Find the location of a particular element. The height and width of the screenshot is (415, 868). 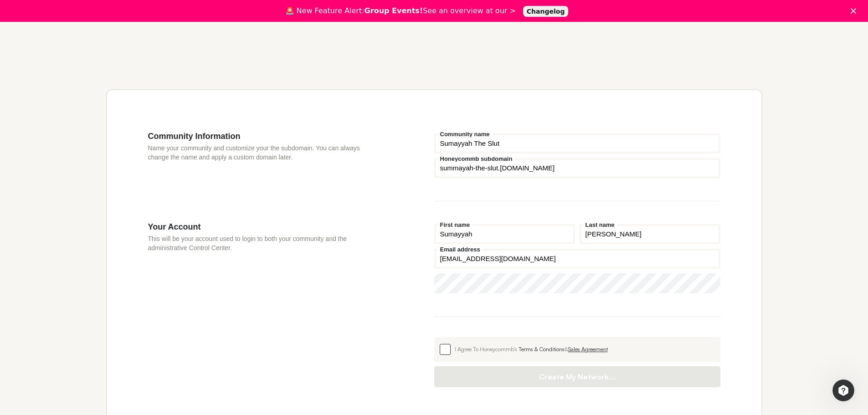

label: Community name is located at coordinates (465, 134).